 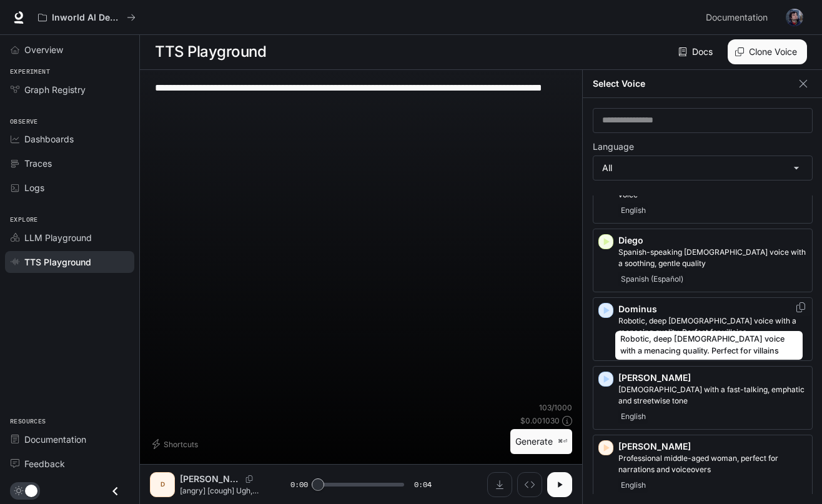 I want to click on a: Traces, so click(x=69, y=163).